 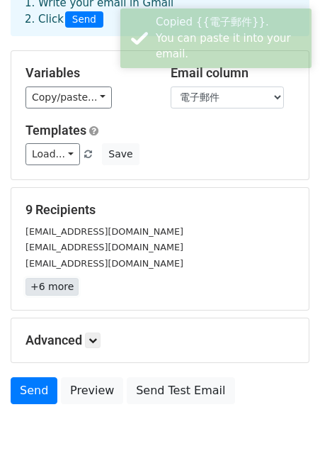 I want to click on div: Copied {{電子郵件}}. You can paste it into your email., so click(x=231, y=38).